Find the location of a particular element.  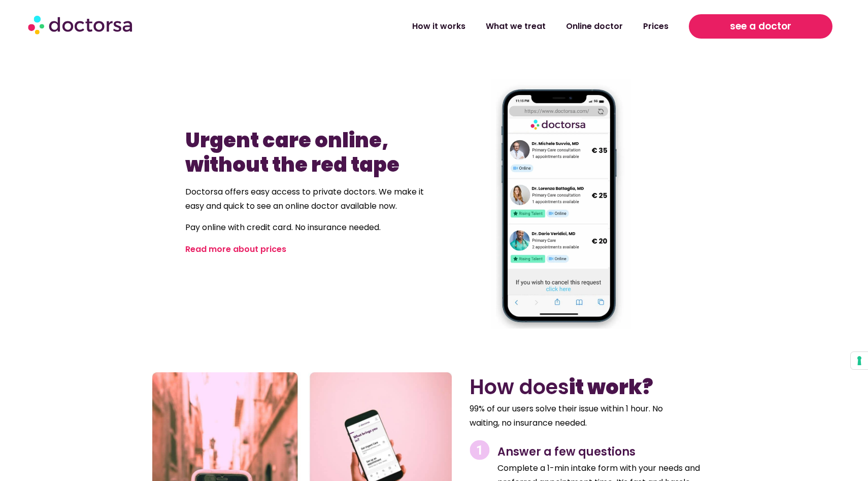

a: What we treat is located at coordinates (516, 27).